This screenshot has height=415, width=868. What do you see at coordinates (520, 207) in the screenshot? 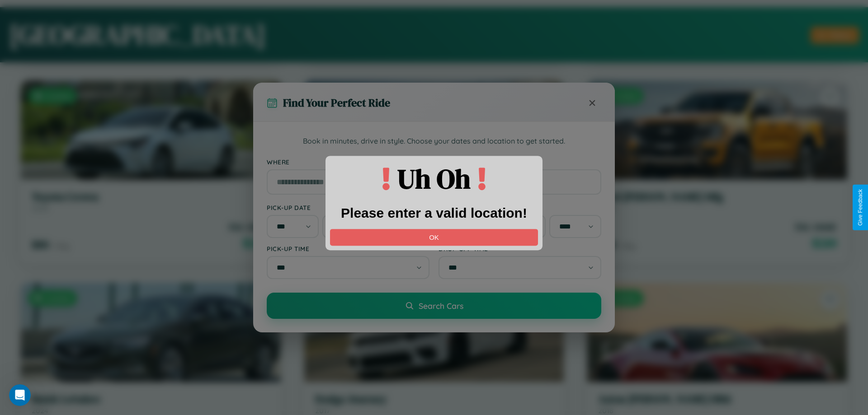
I see `label: Drop-off Date` at bounding box center [520, 207].